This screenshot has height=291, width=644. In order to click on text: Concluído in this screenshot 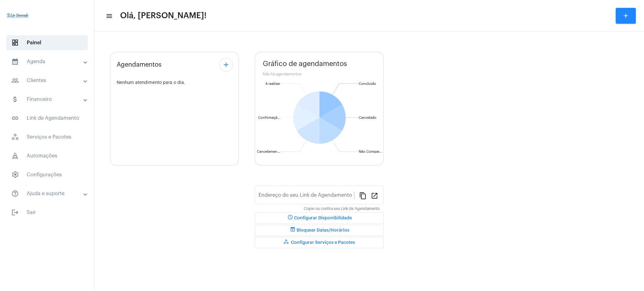, I will do `click(367, 83)`.